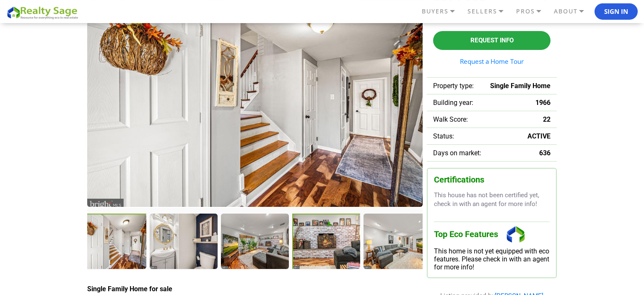  Describe the element at coordinates (547, 119) in the screenshot. I see `span: 22` at that location.